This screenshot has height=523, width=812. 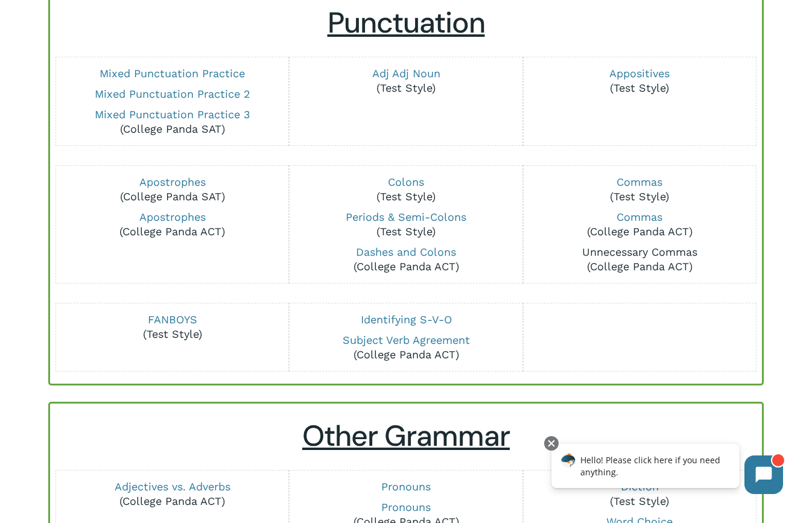 What do you see at coordinates (111, 32) in the screenshot?
I see `span: Hello! Please click here if you need anything.` at bounding box center [111, 32].